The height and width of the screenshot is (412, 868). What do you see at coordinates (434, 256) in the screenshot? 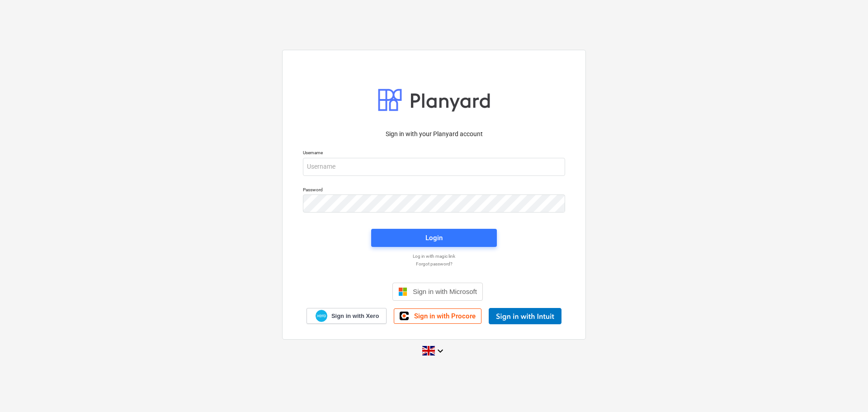
I see `a: Log in with magic link` at bounding box center [434, 256].